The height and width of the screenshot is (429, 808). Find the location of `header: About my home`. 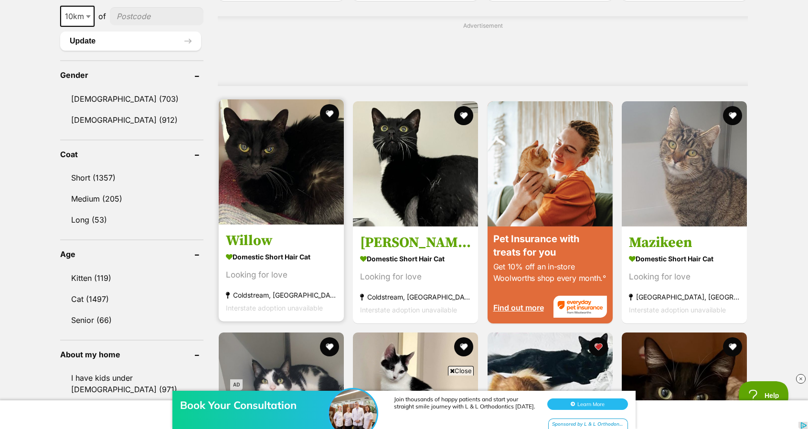

header: About my home is located at coordinates (132, 354).